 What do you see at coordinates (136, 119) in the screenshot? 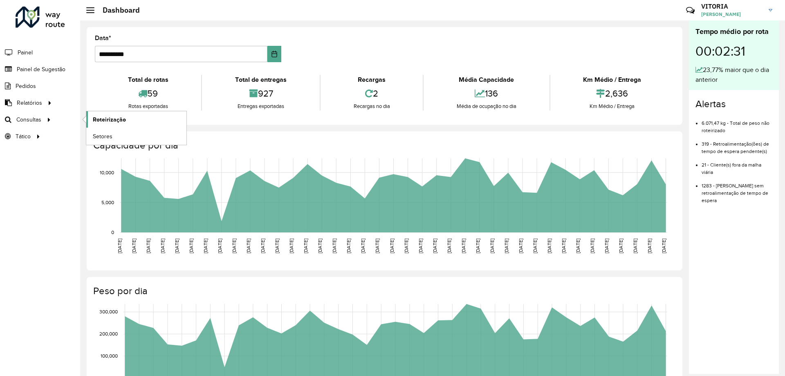
I see `a: Roteirização` at bounding box center [136, 119].